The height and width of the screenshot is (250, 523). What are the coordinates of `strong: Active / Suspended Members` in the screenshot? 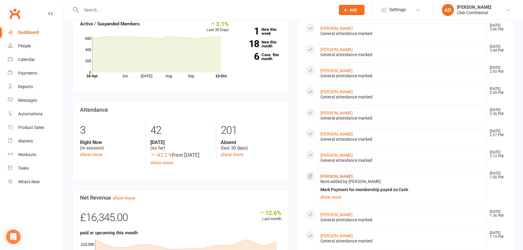 It's located at (110, 24).